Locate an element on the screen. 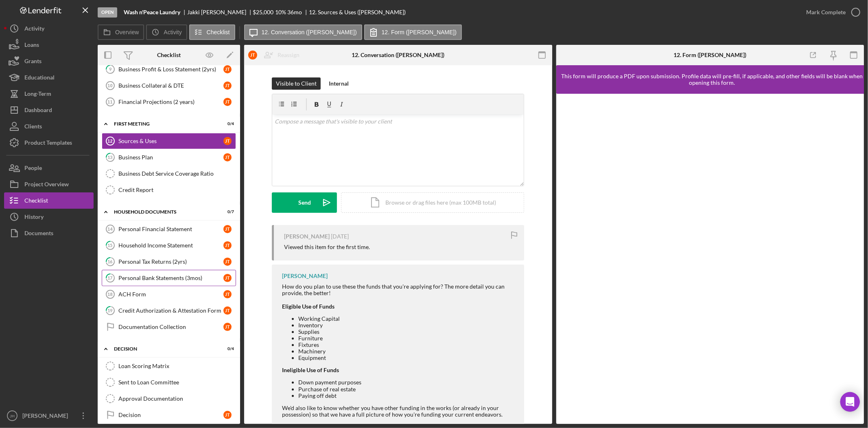 The width and height of the screenshot is (868, 428). a: 19Credit Authorization & Attestation FormJT is located at coordinates (169, 310).